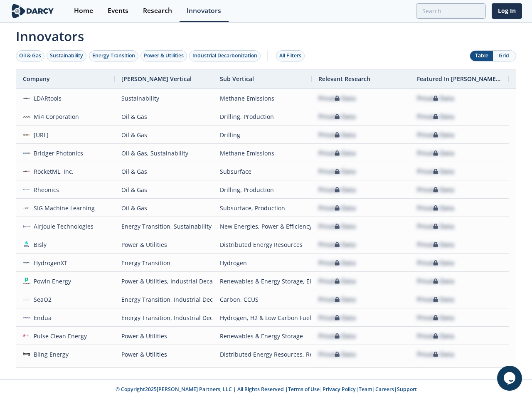  Describe the element at coordinates (26, 208) in the screenshot. I see `img: 01eacff9-2590-424a-bbcc-4c5387c69fda` at that location.